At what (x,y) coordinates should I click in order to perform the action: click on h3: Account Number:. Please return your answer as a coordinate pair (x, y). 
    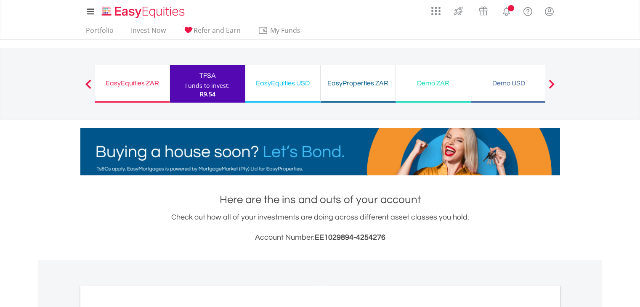
    Looking at the image, I should click on (320, 238).